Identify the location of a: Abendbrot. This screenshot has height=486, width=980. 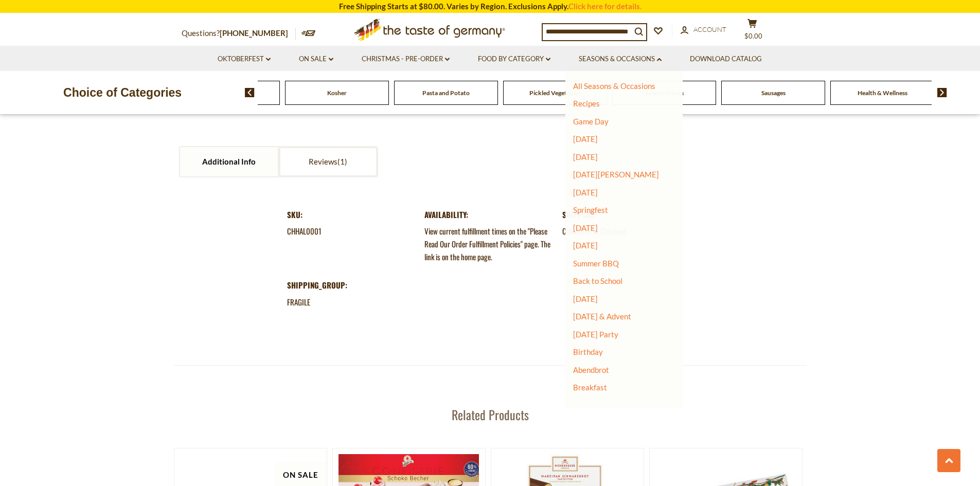
(591, 370).